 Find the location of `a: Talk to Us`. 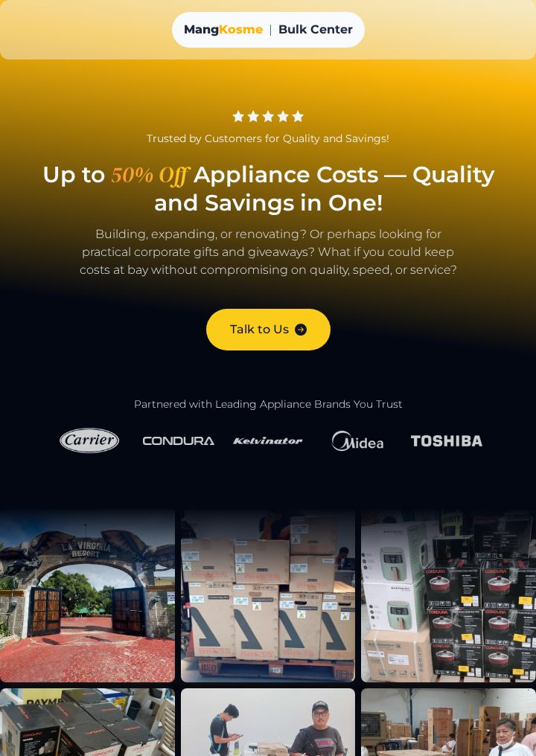

a: Talk to Us is located at coordinates (268, 329).